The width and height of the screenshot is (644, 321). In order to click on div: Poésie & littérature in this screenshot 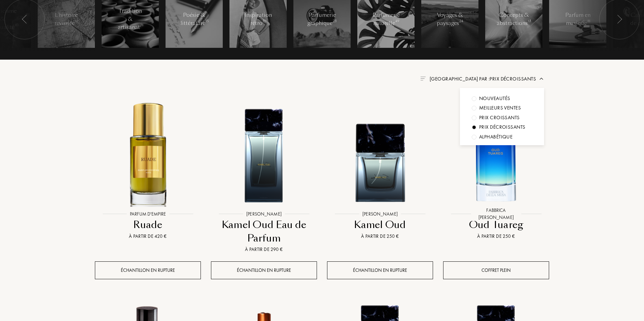, I will do `click(194, 19)`.